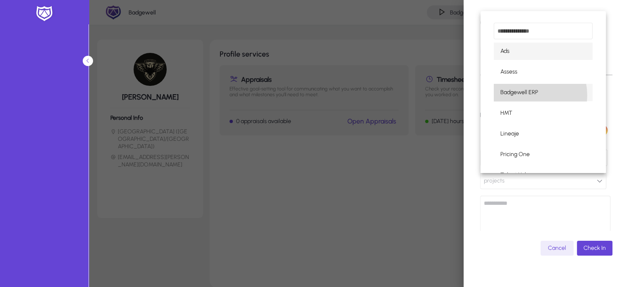  Describe the element at coordinates (506, 113) in the screenshot. I see `span: HMT` at that location.